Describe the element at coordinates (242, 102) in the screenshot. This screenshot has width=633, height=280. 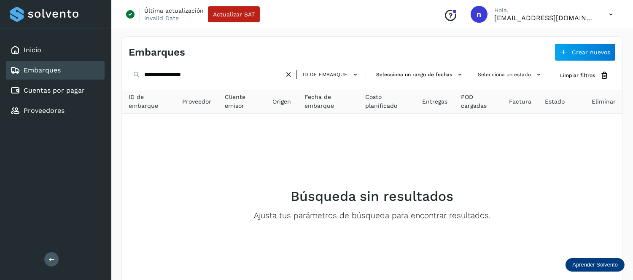
I see `span: Cliente emisor` at that location.